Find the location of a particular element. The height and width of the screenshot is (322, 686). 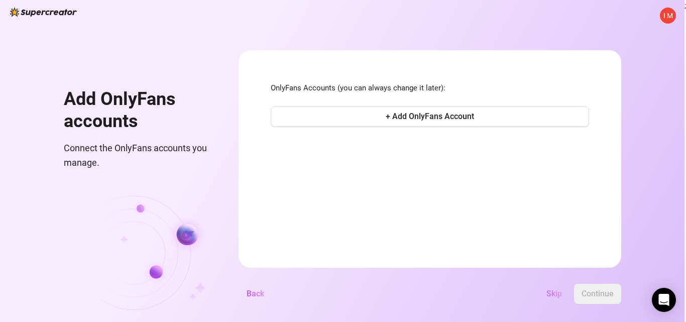

img: logo is located at coordinates (43, 12).